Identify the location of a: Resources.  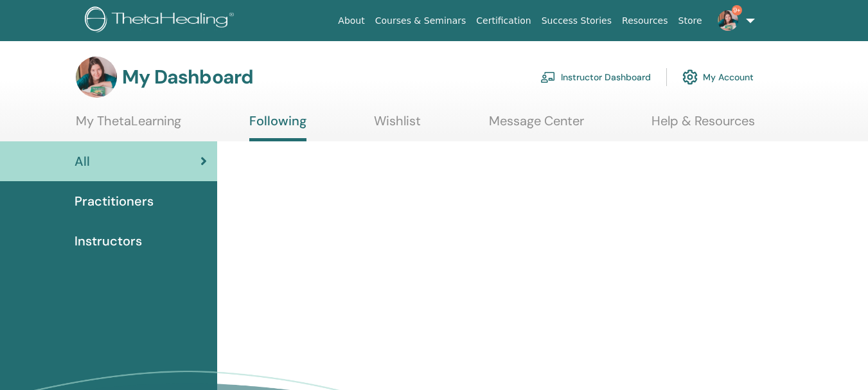
(645, 21).